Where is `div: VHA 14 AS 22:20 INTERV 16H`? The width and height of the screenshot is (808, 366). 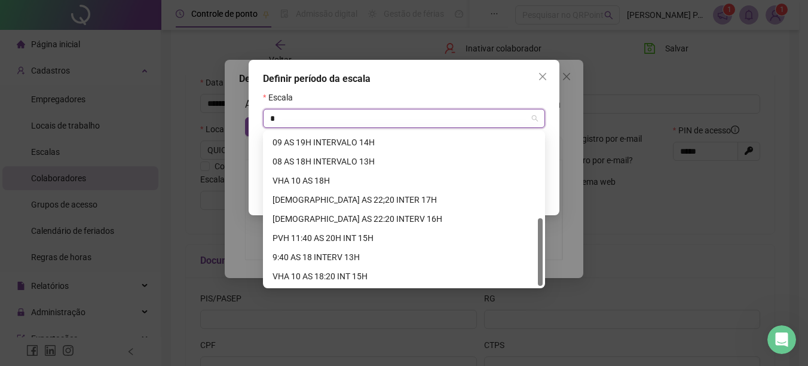
div: VHA 14 AS 22:20 INTERV 16H is located at coordinates (404, 219).